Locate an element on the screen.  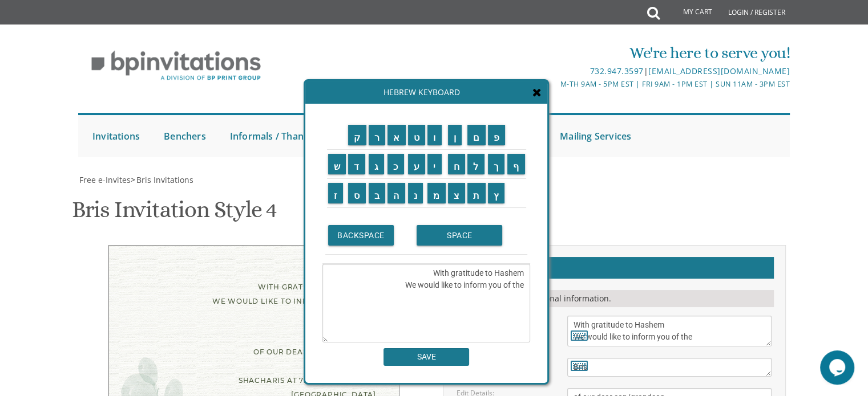
input: ד is located at coordinates (357, 164).